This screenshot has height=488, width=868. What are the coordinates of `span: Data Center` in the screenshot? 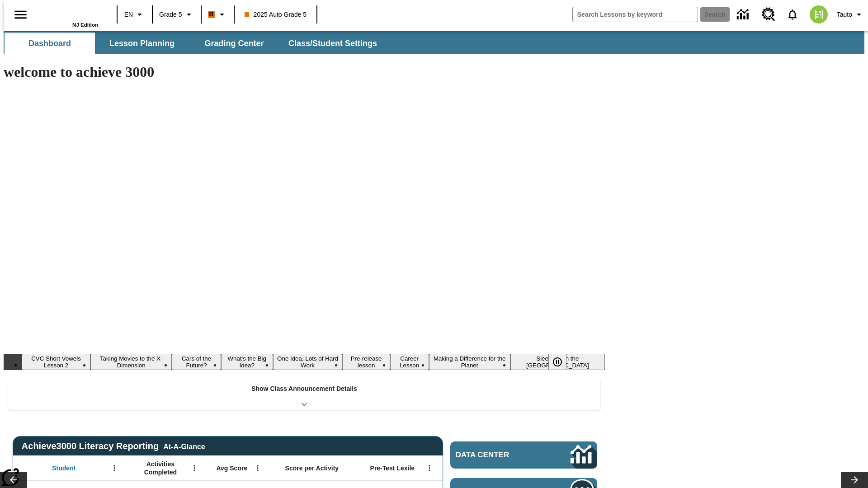 It's located at (498, 455).